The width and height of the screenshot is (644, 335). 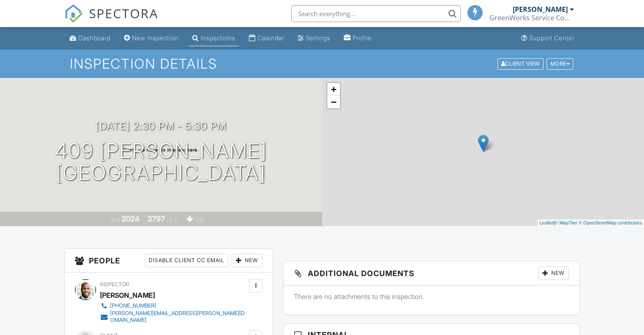 What do you see at coordinates (376, 14) in the screenshot?
I see `input: Search everything...` at bounding box center [376, 14].